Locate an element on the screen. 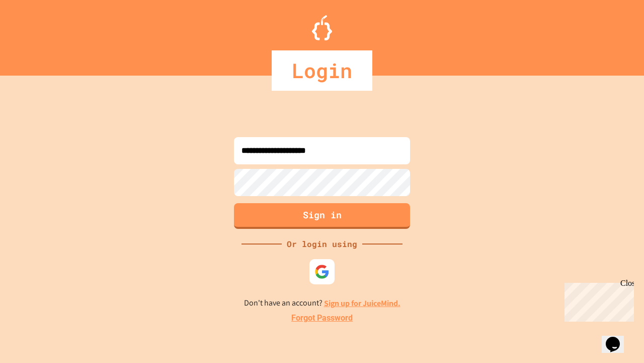 Image resolution: width=644 pixels, height=363 pixels. div: Login is located at coordinates (322, 71).